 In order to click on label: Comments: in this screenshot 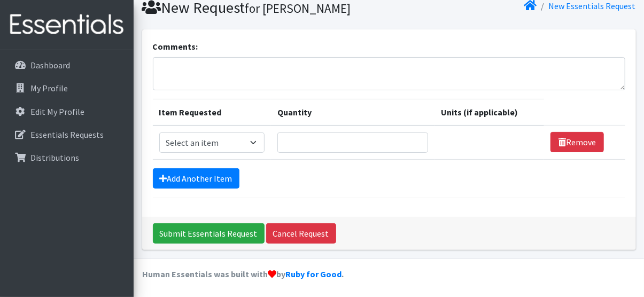, I will do `click(176, 46)`.